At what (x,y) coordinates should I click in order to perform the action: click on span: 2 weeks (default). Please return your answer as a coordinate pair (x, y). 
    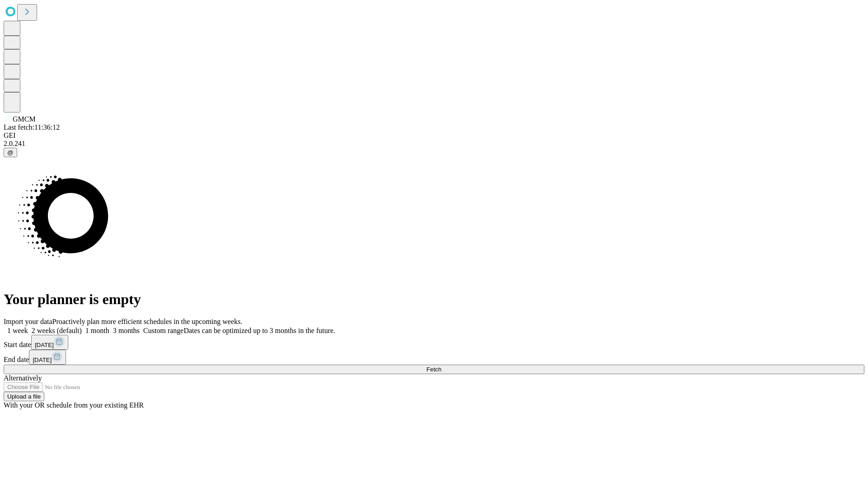
    Looking at the image, I should click on (57, 330).